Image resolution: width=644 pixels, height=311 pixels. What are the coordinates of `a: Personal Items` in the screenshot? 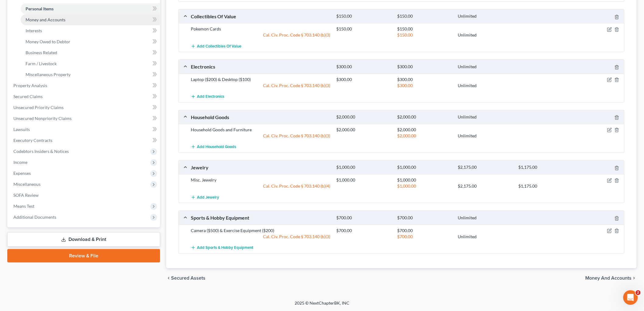 It's located at (90, 9).